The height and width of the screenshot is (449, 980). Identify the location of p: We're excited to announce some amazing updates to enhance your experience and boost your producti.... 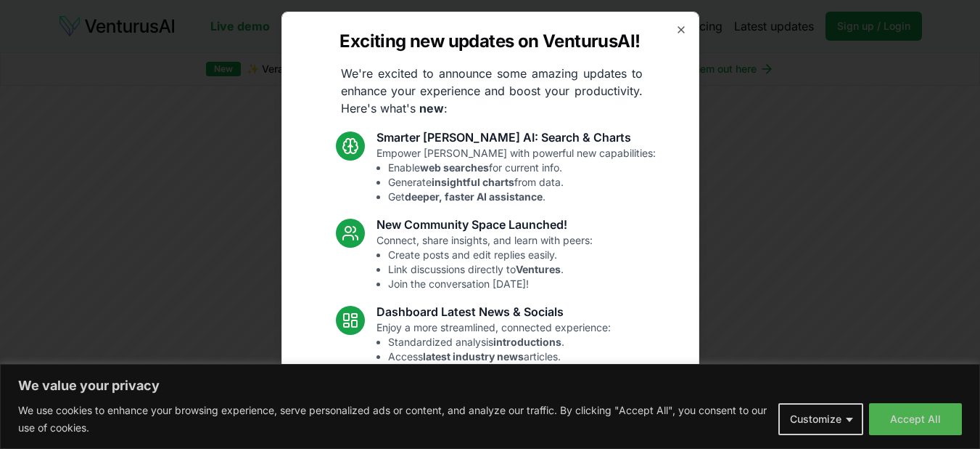
(492, 91).